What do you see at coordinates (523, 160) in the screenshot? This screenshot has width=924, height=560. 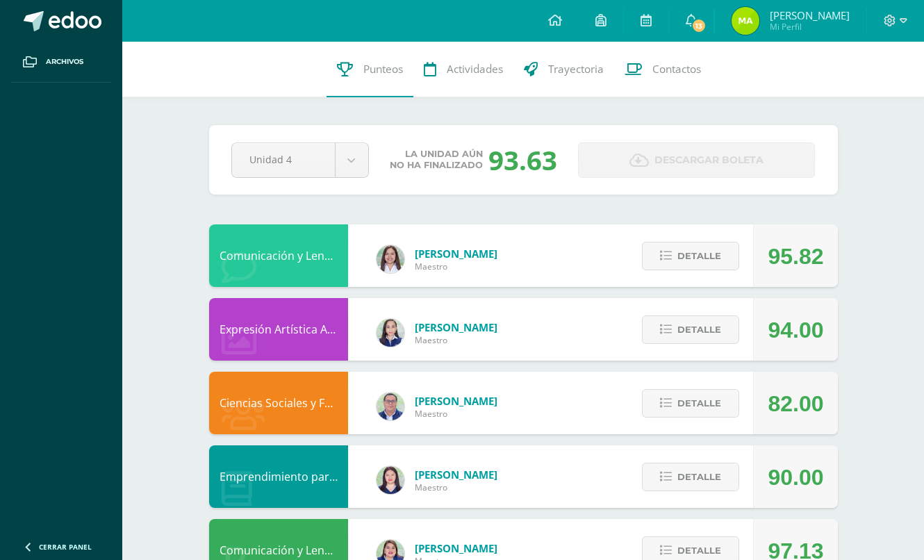 I see `div: 93.63` at bounding box center [523, 160].